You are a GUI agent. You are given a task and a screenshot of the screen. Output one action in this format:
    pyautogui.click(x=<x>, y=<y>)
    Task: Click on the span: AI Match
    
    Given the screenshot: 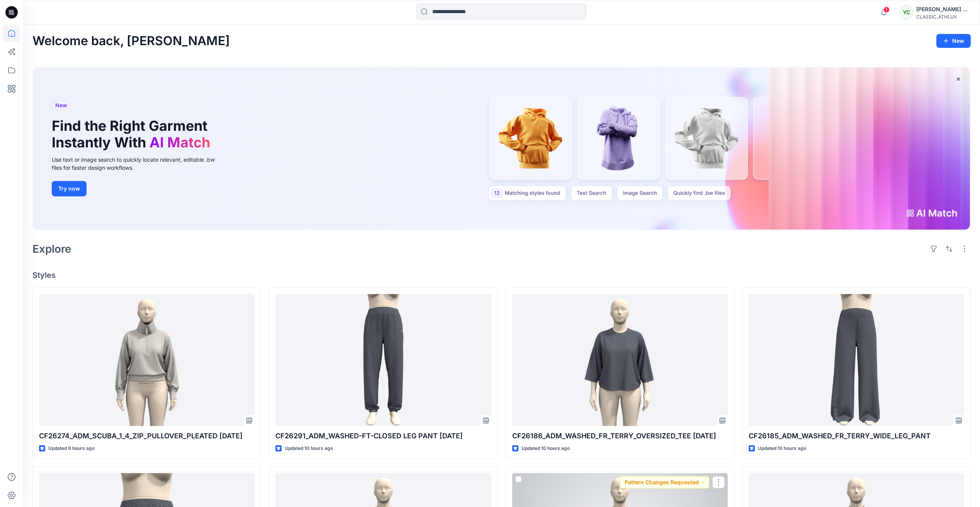 What is the action you would take?
    pyautogui.click(x=179, y=143)
    